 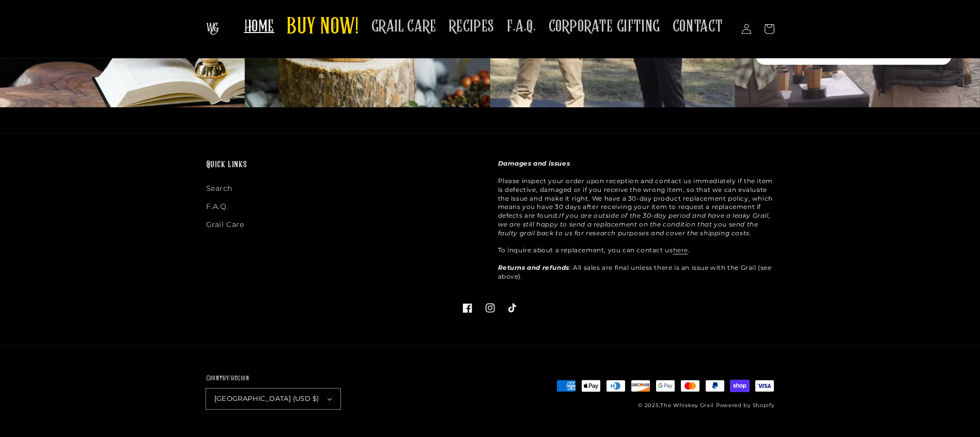 What do you see at coordinates (687, 405) in the screenshot?
I see `a: The Whiskey Grail` at bounding box center [687, 405].